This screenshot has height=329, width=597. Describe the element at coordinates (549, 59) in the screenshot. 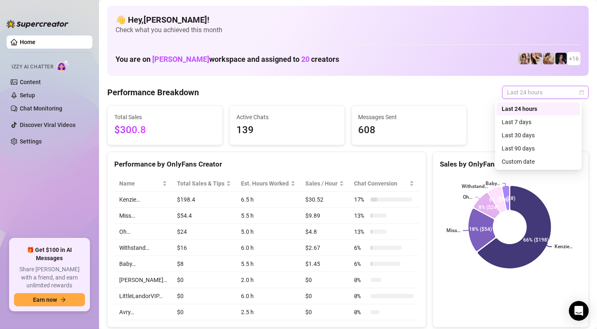

I see `img: Kayla (@kaylathaylababy)` at that location.